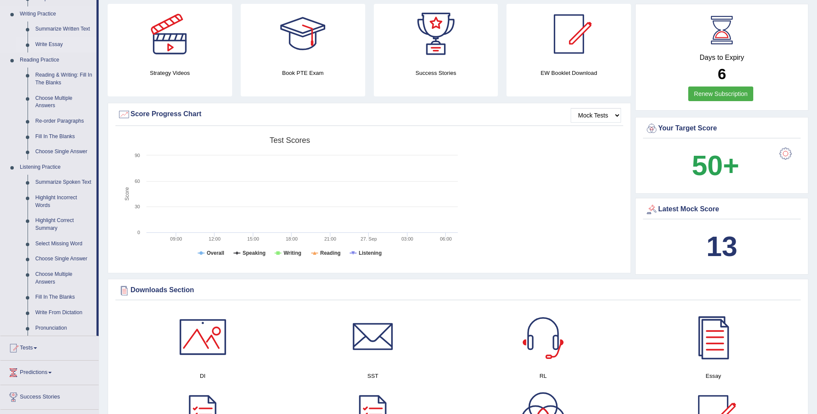 This screenshot has width=817, height=414. I want to click on h4: SST, so click(372, 376).